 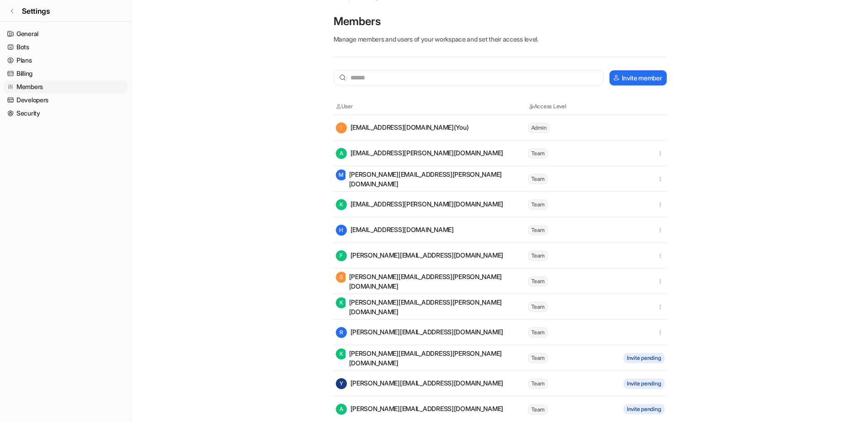 I want to click on th: Access Level, so click(x=569, y=106).